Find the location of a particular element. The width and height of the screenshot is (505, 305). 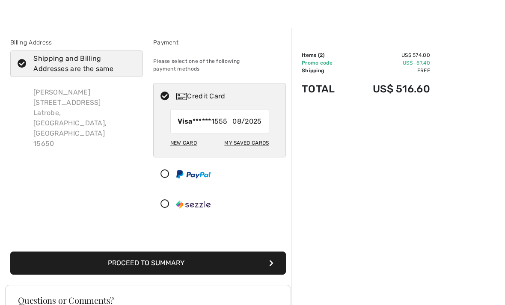

img: PayPal is located at coordinates (194, 174).